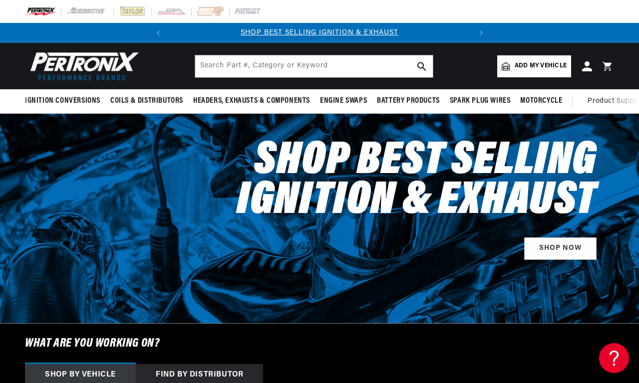 This screenshot has height=383, width=639. I want to click on summary: Coils & Distributors, so click(147, 101).